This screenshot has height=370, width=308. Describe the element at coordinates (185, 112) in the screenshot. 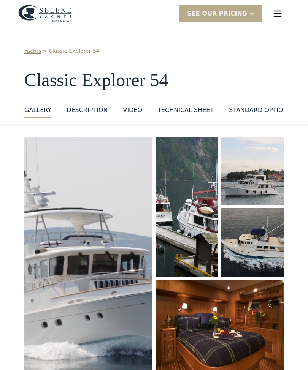

I see `a: Technical sheet` at that location.